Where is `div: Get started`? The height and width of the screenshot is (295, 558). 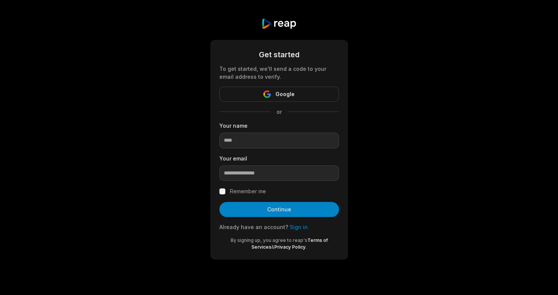 div: Get started is located at coordinates (279, 55).